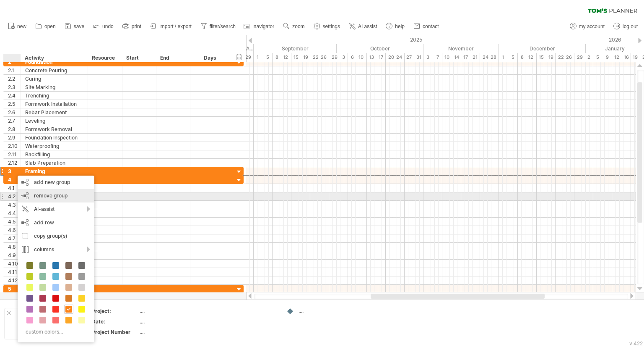 The height and width of the screenshot is (347, 644). What do you see at coordinates (54, 162) in the screenshot?
I see `div: Slab Preparation` at bounding box center [54, 162].